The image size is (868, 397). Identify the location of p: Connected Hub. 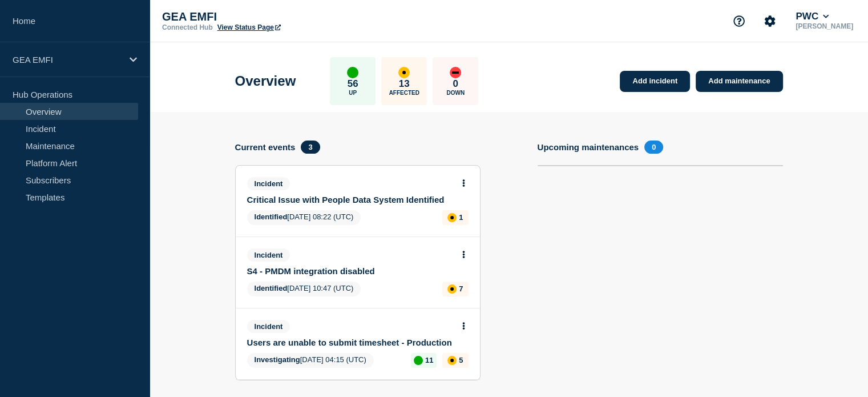
(187, 27).